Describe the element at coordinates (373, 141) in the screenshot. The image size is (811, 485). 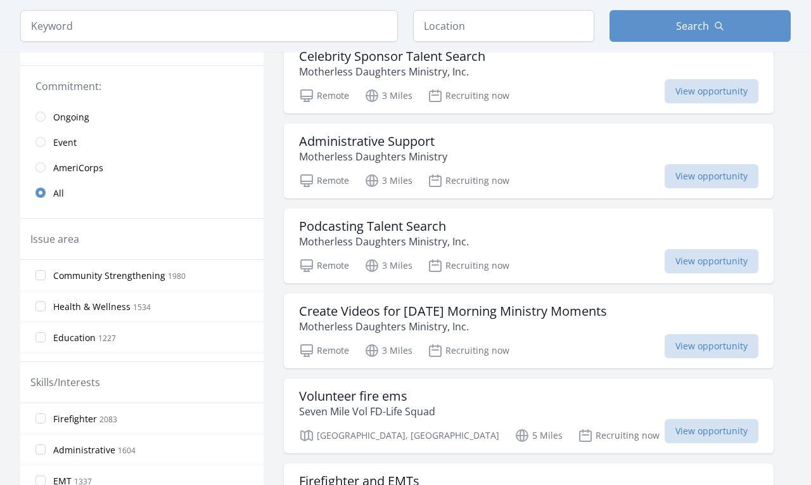
I see `h3: Administrative Support` at that location.